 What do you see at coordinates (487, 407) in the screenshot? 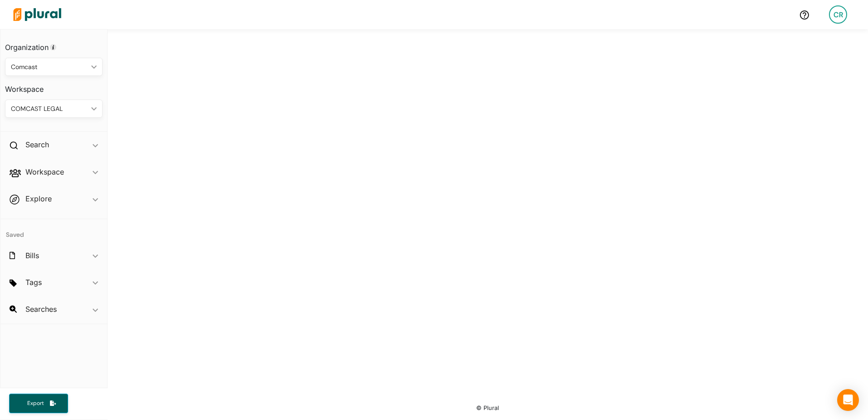
I see `small: © Plural` at bounding box center [487, 407].